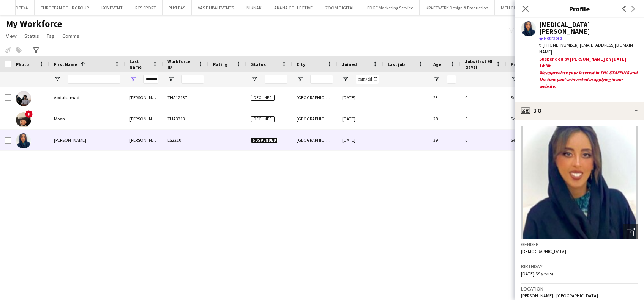  Describe the element at coordinates (445, 140) in the screenshot. I see `div: 39` at that location.